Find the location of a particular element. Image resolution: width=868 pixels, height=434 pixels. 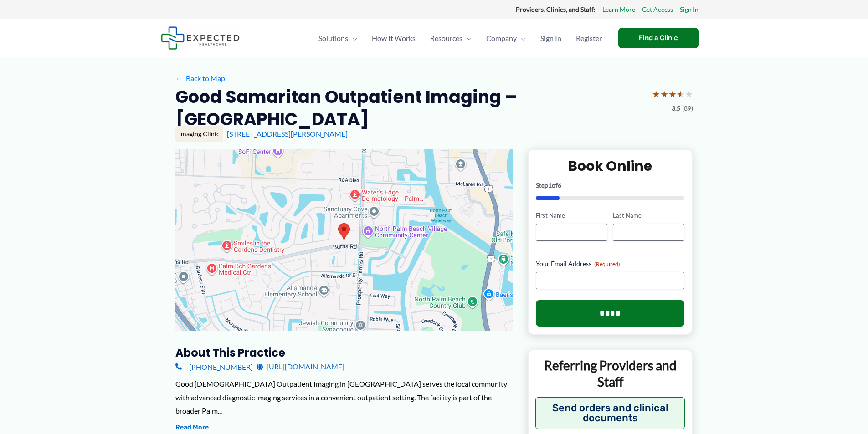

a: How It Works is located at coordinates (394, 38).